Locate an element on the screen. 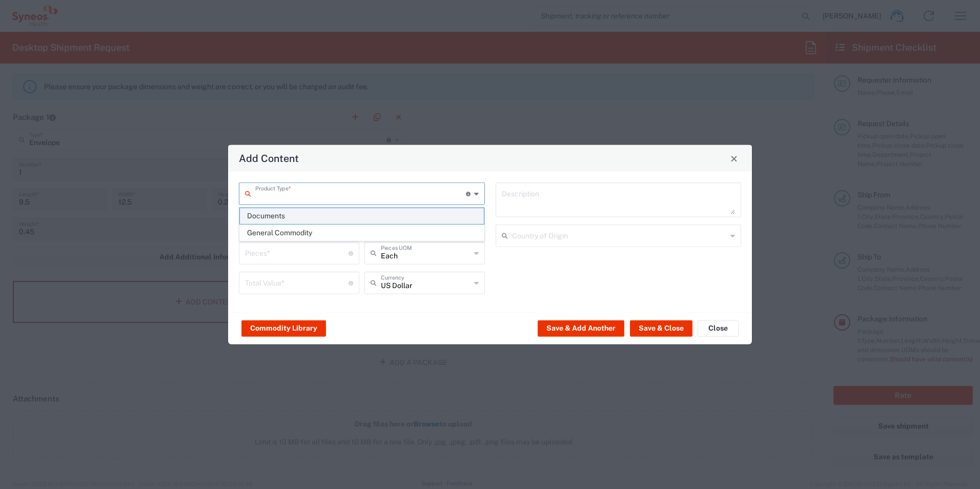  span: General Commodity is located at coordinates (362, 232).